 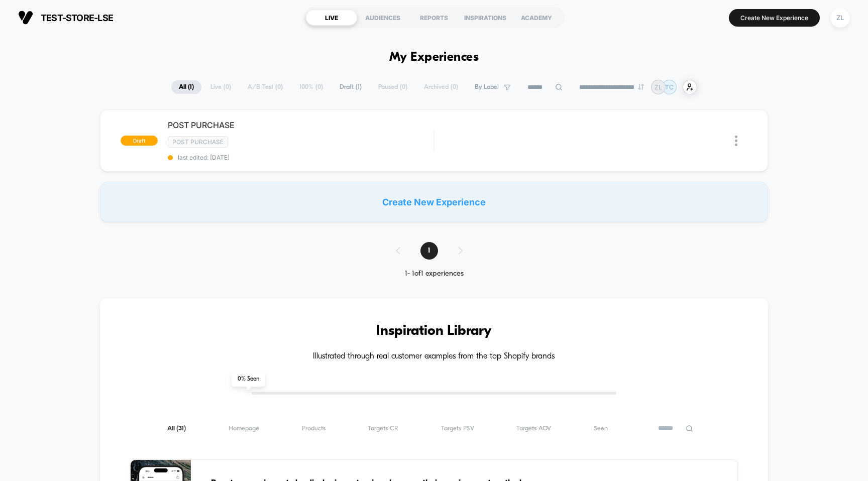 What do you see at coordinates (248, 379) in the screenshot?
I see `span: 0 % Seen` at bounding box center [248, 379].